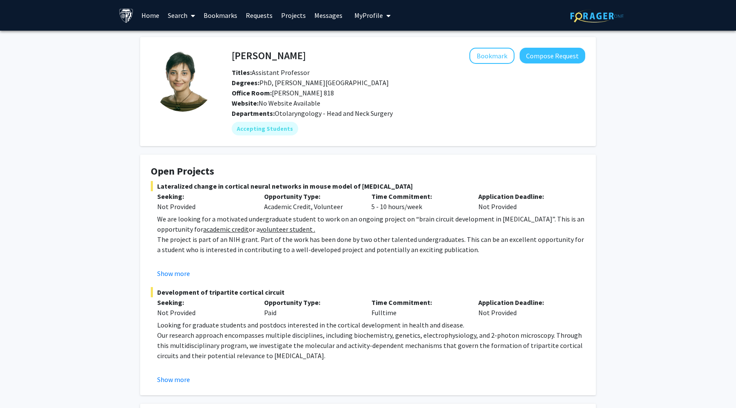  I want to click on div: Fulltime, so click(418, 307).